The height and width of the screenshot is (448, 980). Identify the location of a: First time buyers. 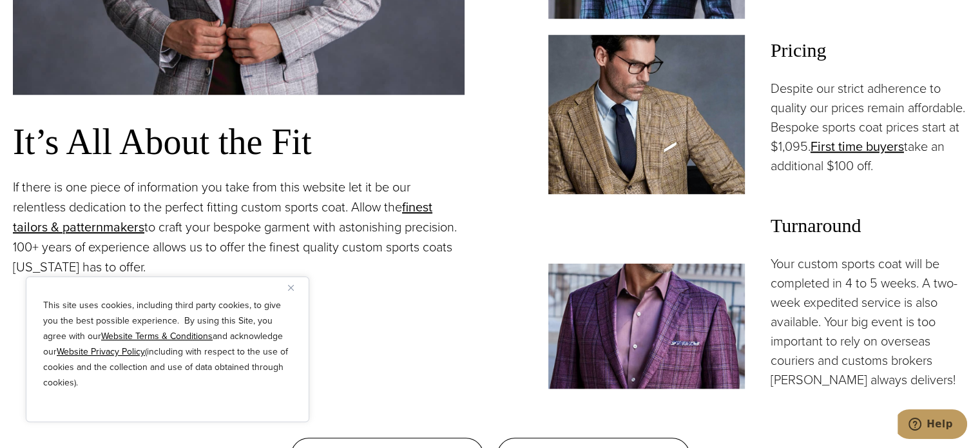
(857, 147).